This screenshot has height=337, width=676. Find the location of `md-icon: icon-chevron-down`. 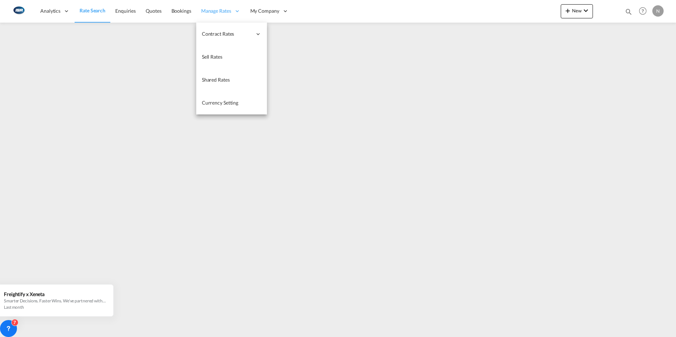

md-icon: icon-chevron-down is located at coordinates (586, 11).